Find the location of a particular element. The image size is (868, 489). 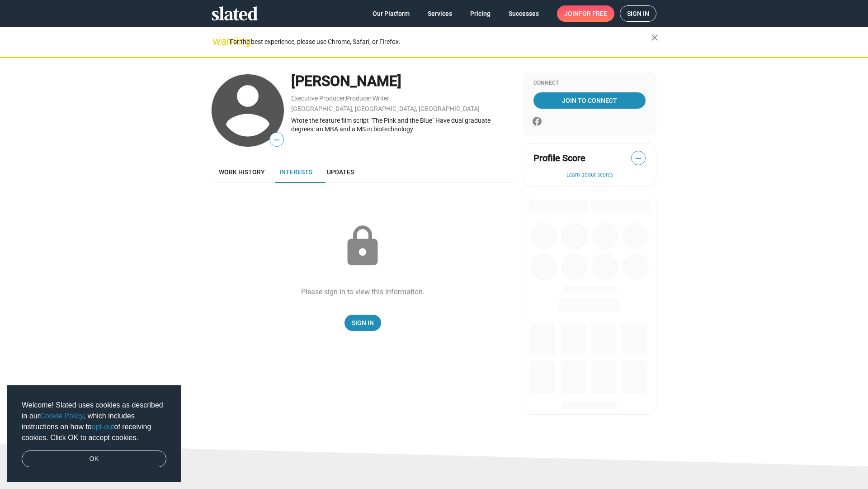

div: Connect is located at coordinates (589, 84).